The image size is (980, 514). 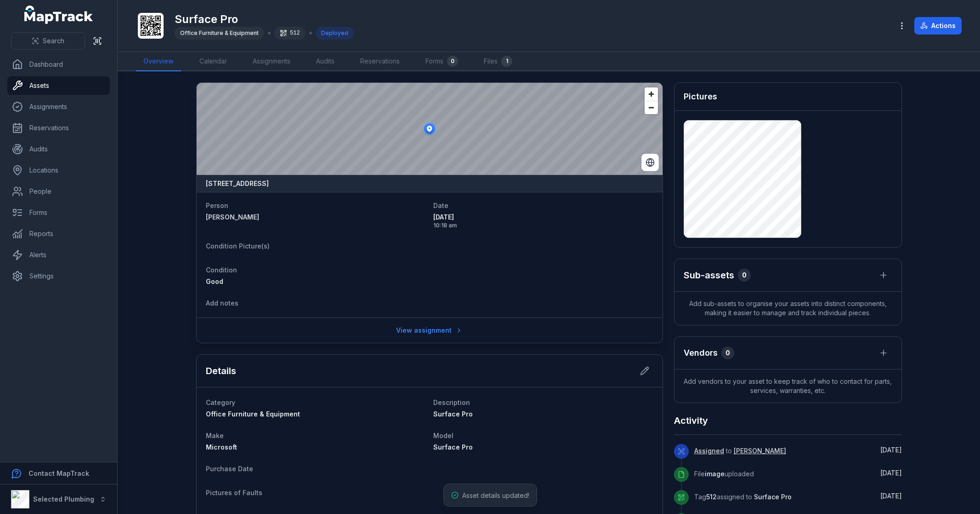 I want to click on a: Reports, so click(x=58, y=233).